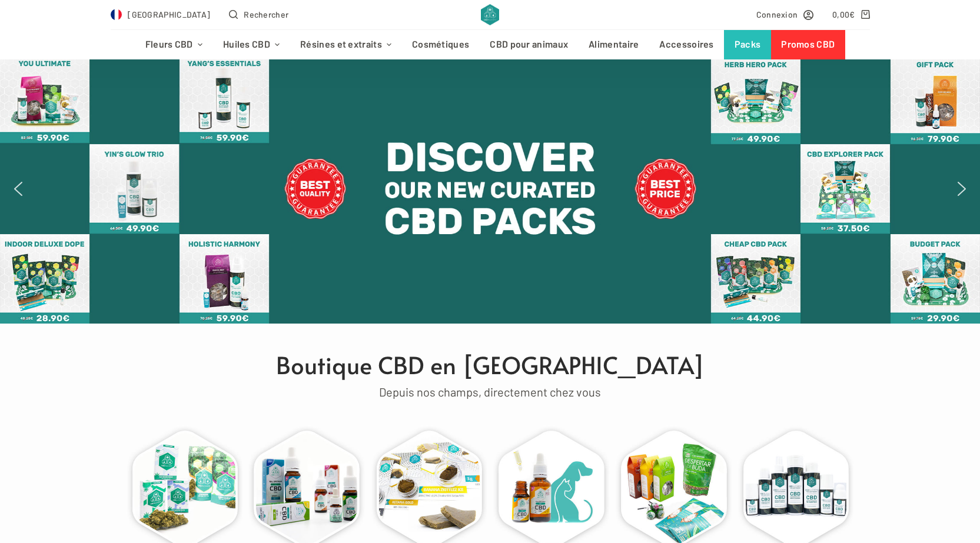  Describe the element at coordinates (266, 14) in the screenshot. I see `span: Rechercher` at that location.